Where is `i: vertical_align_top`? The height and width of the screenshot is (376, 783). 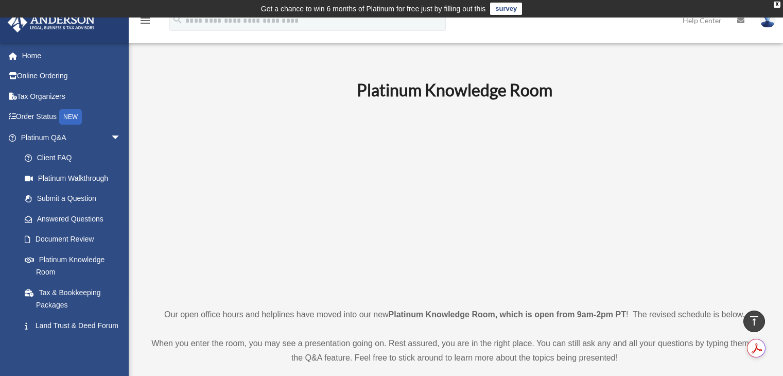 i: vertical_align_top is located at coordinates (754, 321).